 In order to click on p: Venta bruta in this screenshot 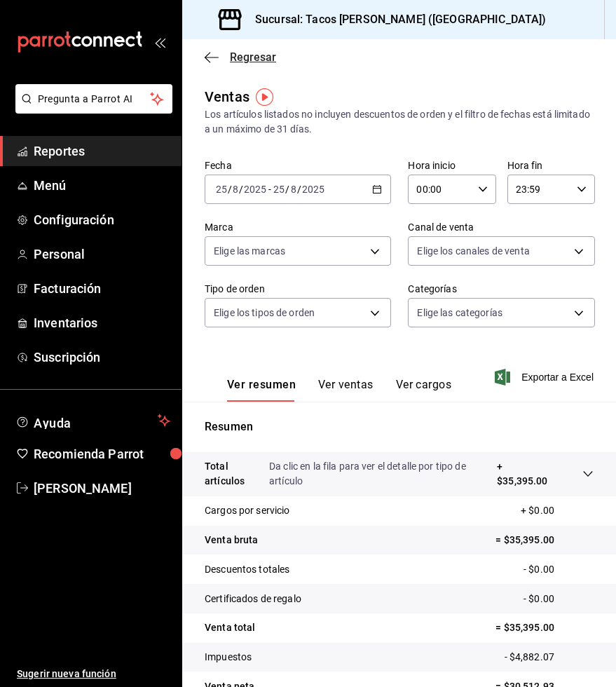, I will do `click(232, 540)`.